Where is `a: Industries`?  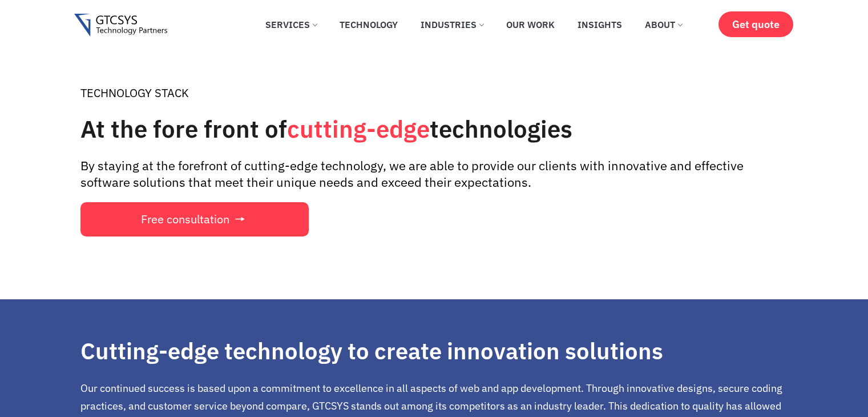
a: Industries is located at coordinates (452, 24).